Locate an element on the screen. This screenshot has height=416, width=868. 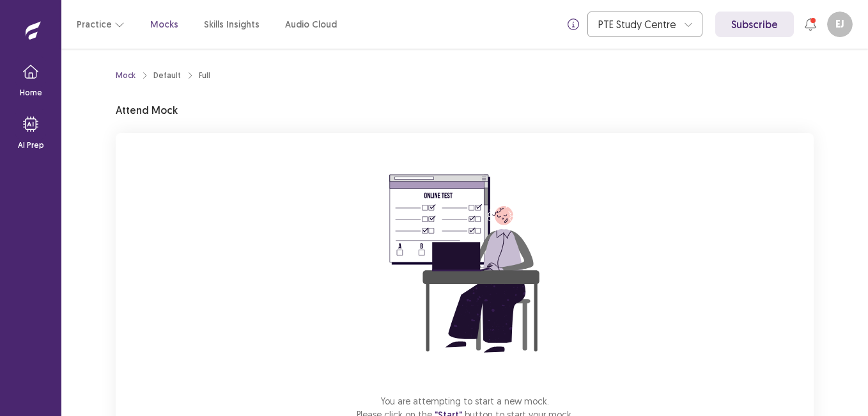
p: Attend Mock is located at coordinates (146, 110).